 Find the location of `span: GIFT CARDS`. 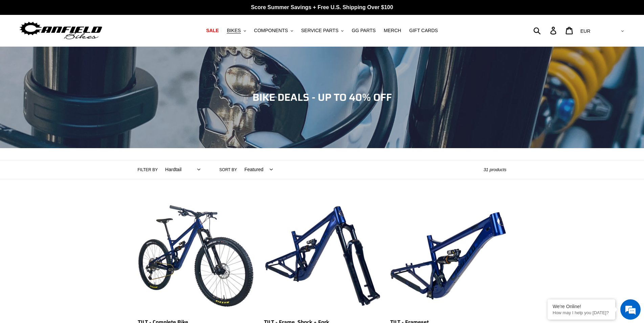

span: GIFT CARDS is located at coordinates (423, 30).